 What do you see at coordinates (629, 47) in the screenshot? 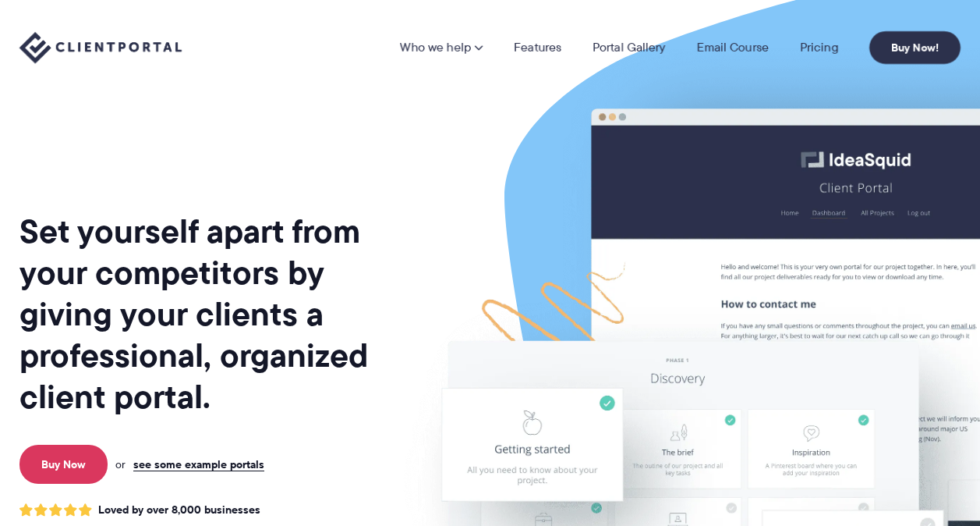
I see `a: Portal Gallery` at bounding box center [629, 47].